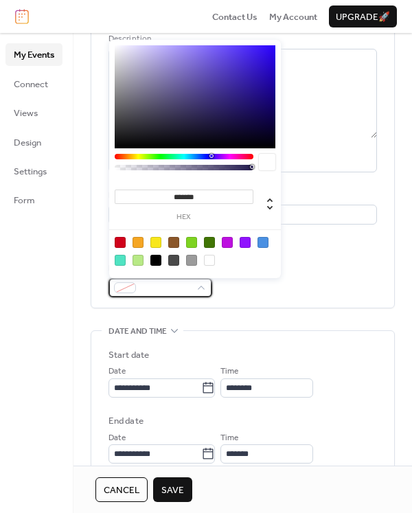 This screenshot has height=513, width=412. I want to click on a: Cancel, so click(122, 490).